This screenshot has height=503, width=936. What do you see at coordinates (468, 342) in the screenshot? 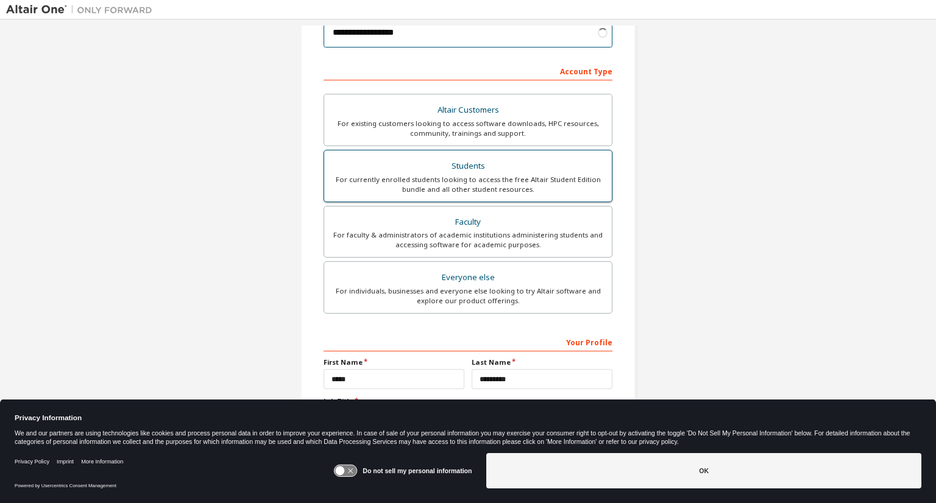
I see `div: Your Profile` at bounding box center [468, 342].